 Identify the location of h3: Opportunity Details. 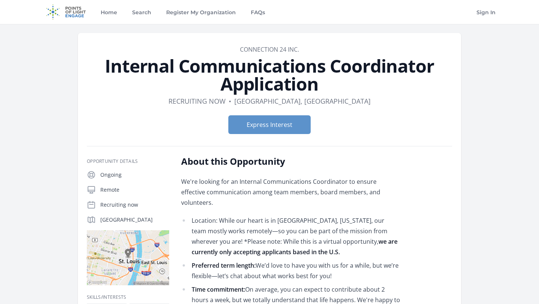
(128, 161).